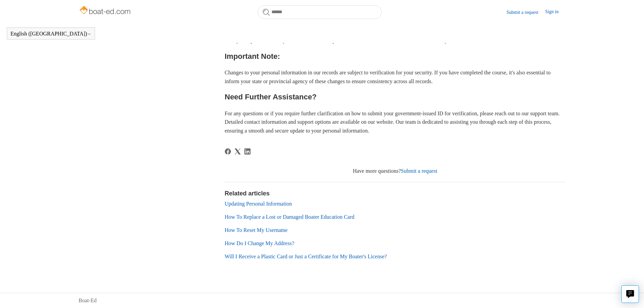 The width and height of the screenshot is (644, 308). What do you see at coordinates (555, 12) in the screenshot?
I see `a: Sign in` at bounding box center [555, 12].